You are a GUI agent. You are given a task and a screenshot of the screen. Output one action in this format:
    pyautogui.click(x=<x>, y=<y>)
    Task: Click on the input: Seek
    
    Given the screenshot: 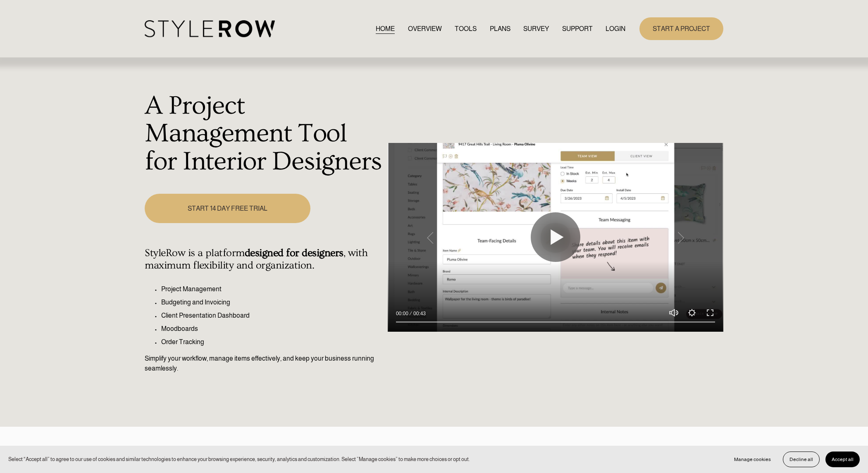 What is the action you would take?
    pyautogui.click(x=556, y=322)
    